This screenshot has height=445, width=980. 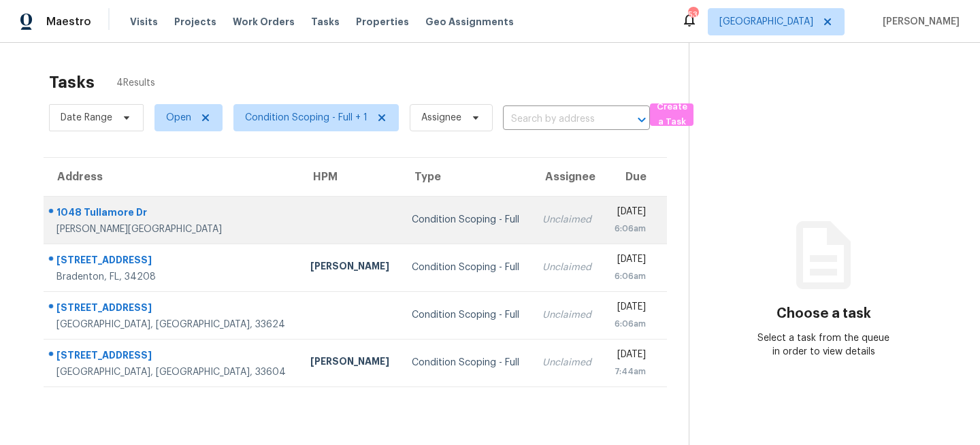 I want to click on button: Open, so click(x=642, y=120).